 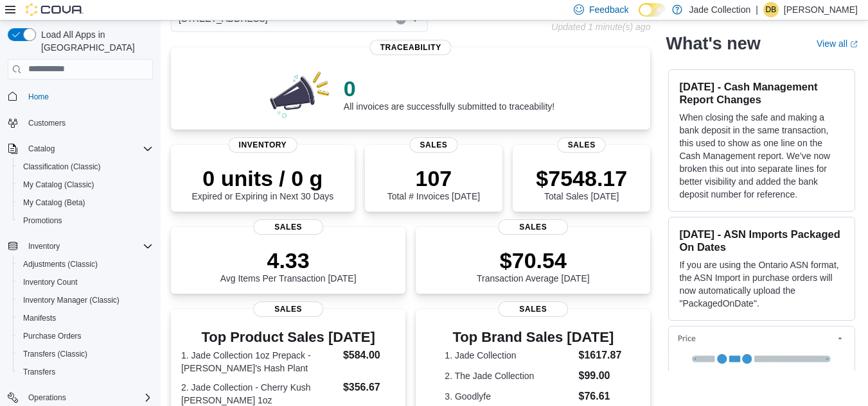 What do you see at coordinates (581, 178) in the screenshot?
I see `p: $7548.17` at bounding box center [581, 178].